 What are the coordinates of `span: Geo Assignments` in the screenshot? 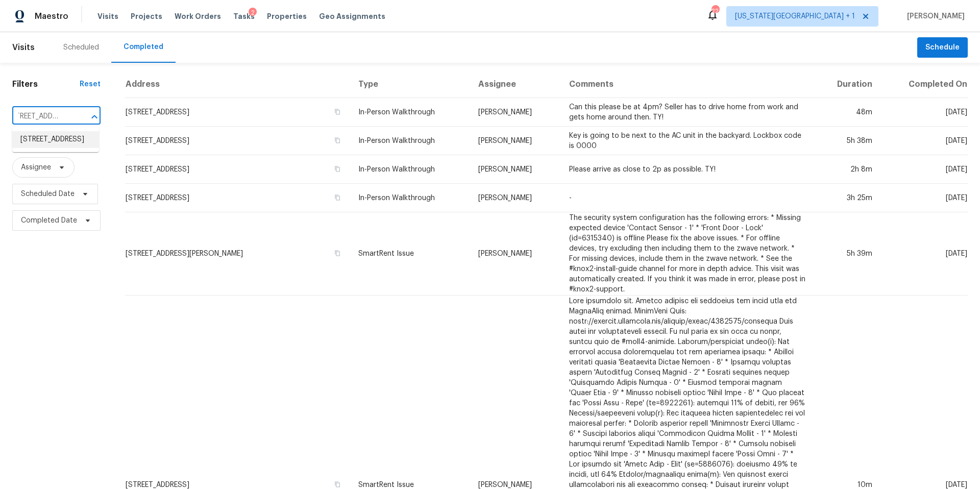 It's located at (353, 16).